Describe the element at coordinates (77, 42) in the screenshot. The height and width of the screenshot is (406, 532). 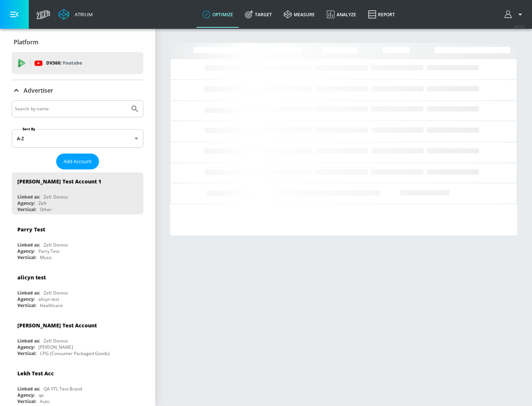
I see `div: Platform` at that location.